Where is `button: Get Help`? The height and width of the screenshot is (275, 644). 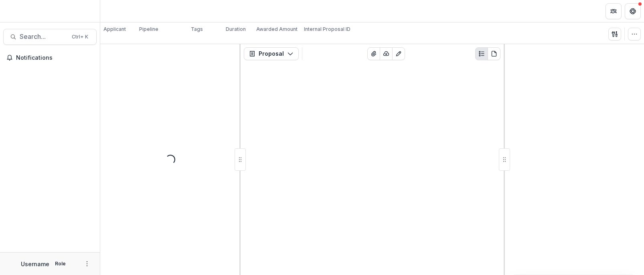 button: Get Help is located at coordinates (633, 11).